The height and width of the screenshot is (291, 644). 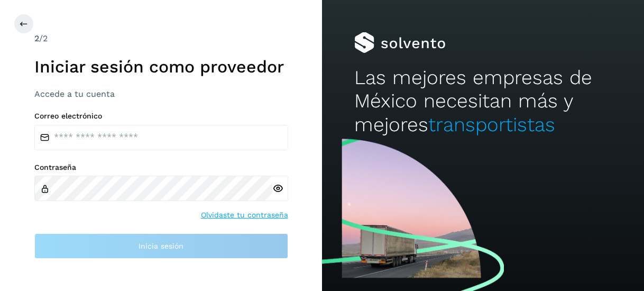 What do you see at coordinates (161, 94) in the screenshot?
I see `h3: Accede a tu cuenta` at bounding box center [161, 94].